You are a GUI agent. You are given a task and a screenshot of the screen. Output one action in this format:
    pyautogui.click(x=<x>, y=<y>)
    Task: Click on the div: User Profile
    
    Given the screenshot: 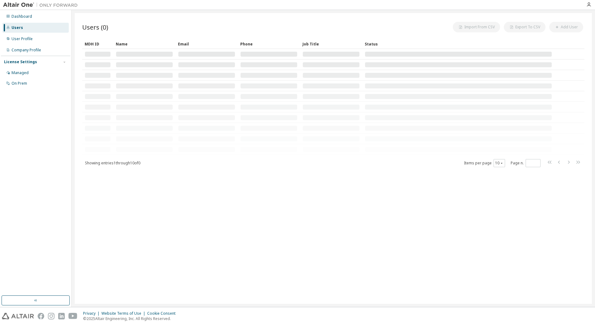 What is the action you would take?
    pyautogui.click(x=22, y=39)
    